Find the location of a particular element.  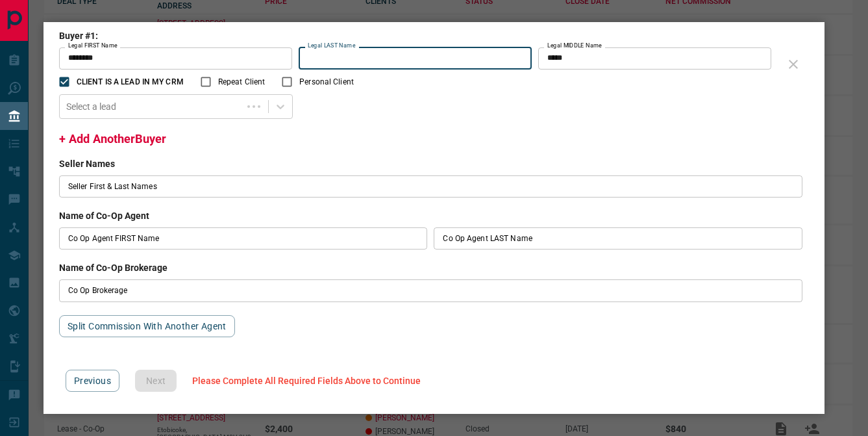

button: Previous is located at coordinates (92, 381).